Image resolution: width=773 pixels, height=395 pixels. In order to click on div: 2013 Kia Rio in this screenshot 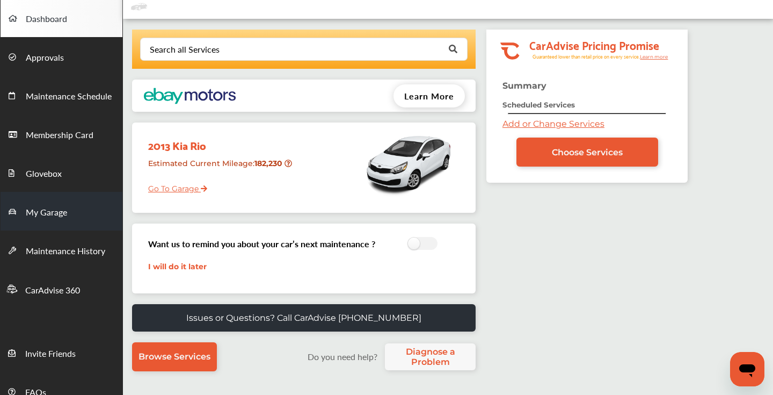, I will do `click(219, 141)`.